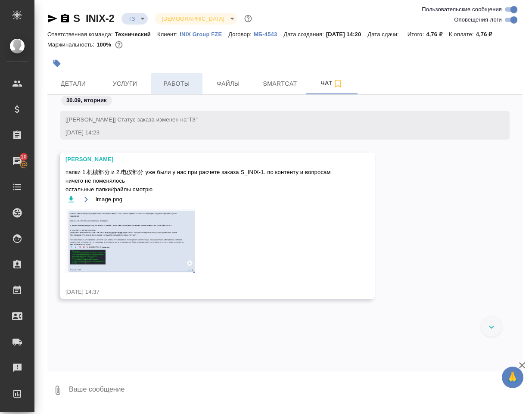 This screenshot has height=414, width=532. Describe the element at coordinates (73, 84) in the screenshot. I see `span: Детали` at that location.